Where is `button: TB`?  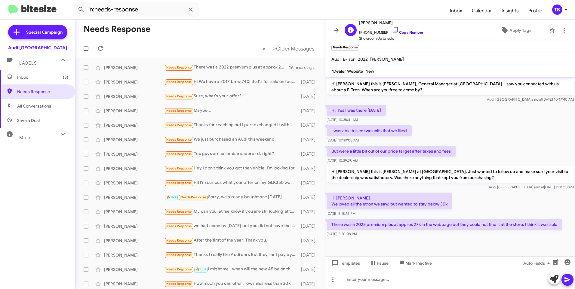 button: TB is located at coordinates (557, 10).